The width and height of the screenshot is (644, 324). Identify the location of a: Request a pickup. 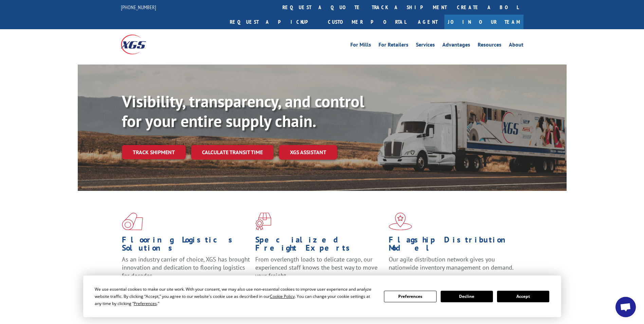
(274, 22).